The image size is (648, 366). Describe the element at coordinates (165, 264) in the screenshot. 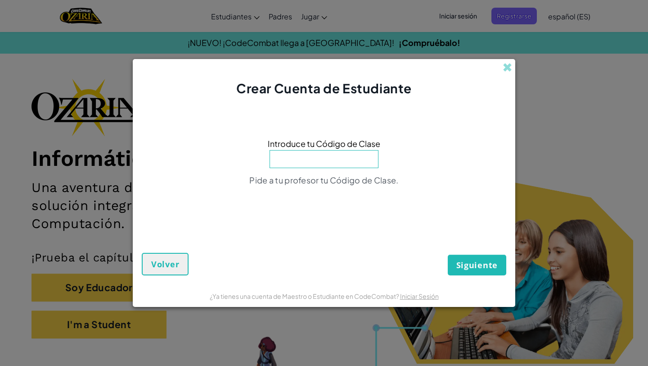

I see `span: Volver` at that location.